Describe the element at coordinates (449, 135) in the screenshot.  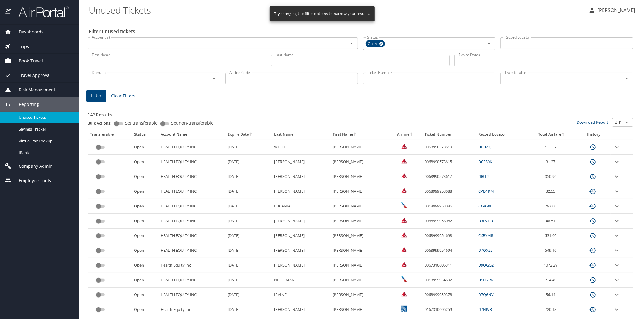
I see `th: Ticket Number` at that location.